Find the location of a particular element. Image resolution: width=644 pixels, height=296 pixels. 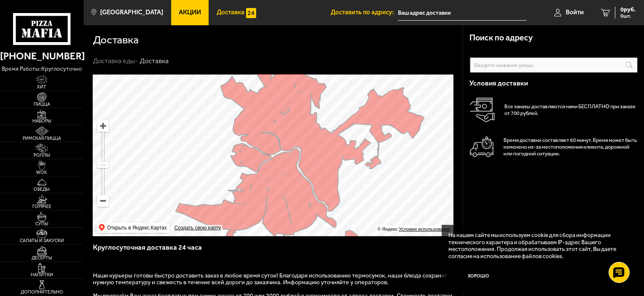

img: Автомобиль доставки is located at coordinates (482, 147).